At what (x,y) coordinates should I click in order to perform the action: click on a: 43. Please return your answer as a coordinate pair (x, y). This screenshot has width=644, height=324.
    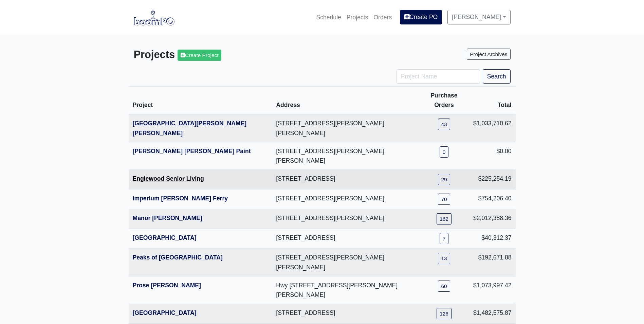
    Looking at the image, I should click on (444, 124).